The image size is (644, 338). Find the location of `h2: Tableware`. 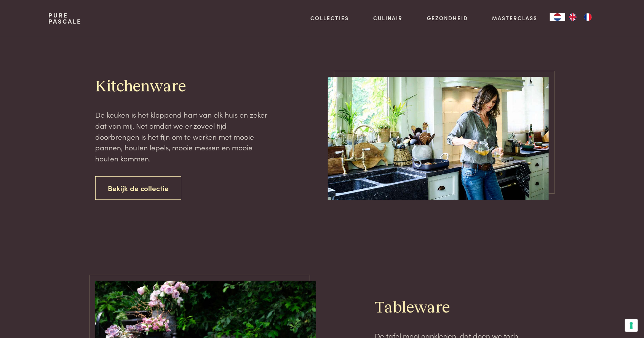

h2: Tableware is located at coordinates (462, 308).